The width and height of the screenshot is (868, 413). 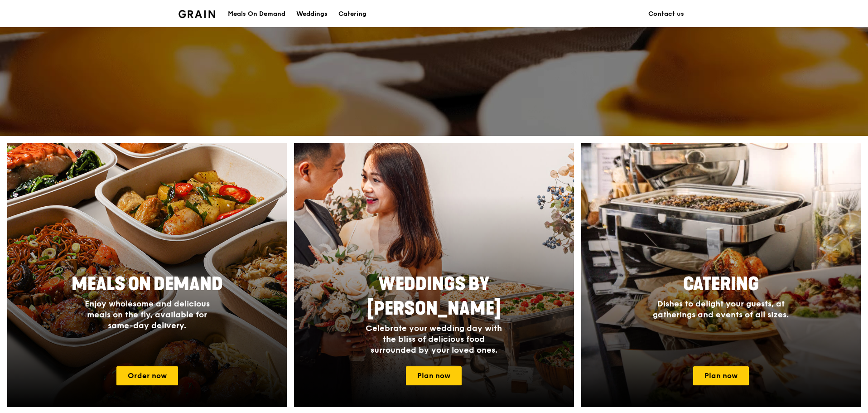 I want to click on img: Grain, so click(x=197, y=14).